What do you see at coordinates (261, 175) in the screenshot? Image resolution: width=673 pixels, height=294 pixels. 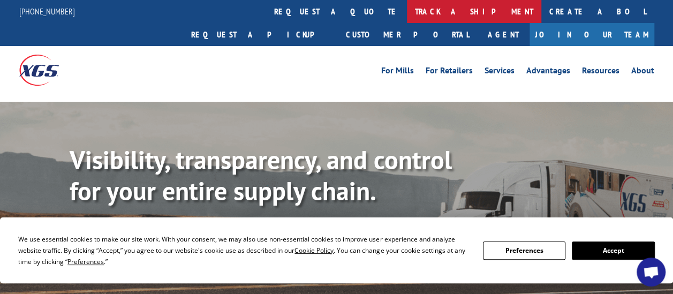 I see `b: Visibility, transparency, and control for your entire supply chain.` at bounding box center [261, 175].